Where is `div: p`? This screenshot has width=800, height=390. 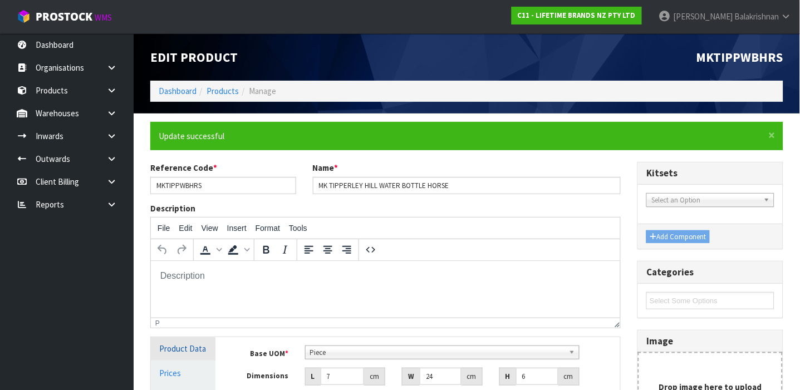
div: p is located at coordinates (158, 323).